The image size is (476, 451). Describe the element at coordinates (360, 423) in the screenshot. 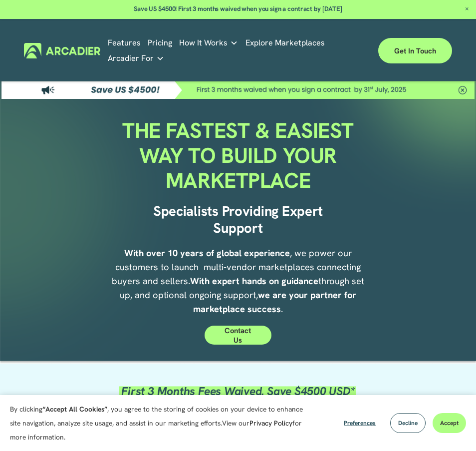

I see `span: Preferences` at that location.